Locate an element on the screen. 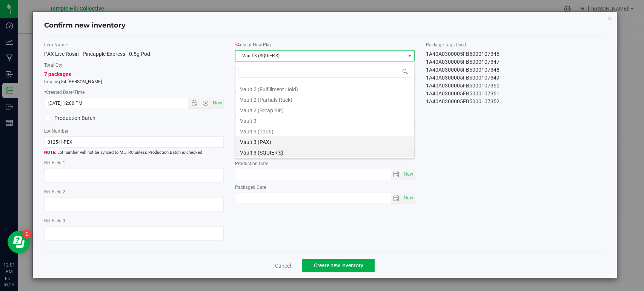  span: Lot number will not be synced to METRC unless Production Batch is checked is located at coordinates (134, 153).